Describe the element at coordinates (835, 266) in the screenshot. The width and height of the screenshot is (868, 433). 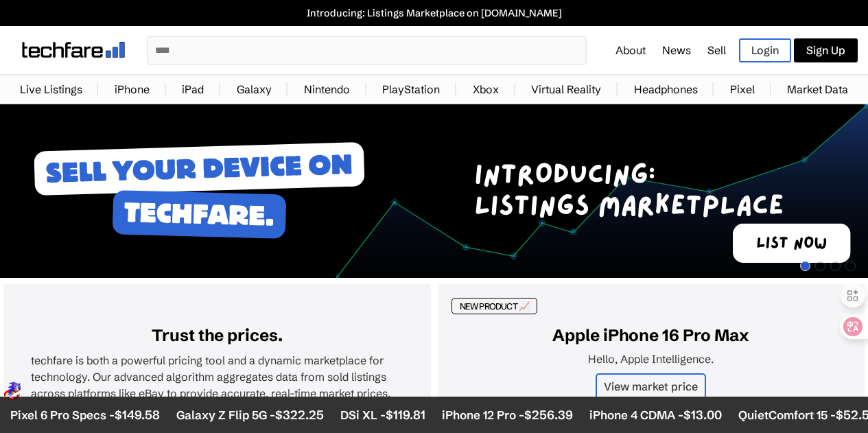
I see `span: Go to slide 3` at that location.